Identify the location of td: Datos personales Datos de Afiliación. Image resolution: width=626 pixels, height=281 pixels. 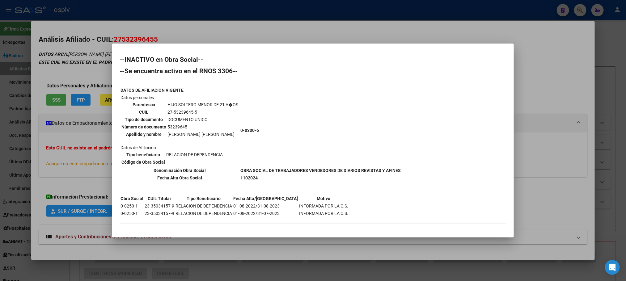
(180, 130).